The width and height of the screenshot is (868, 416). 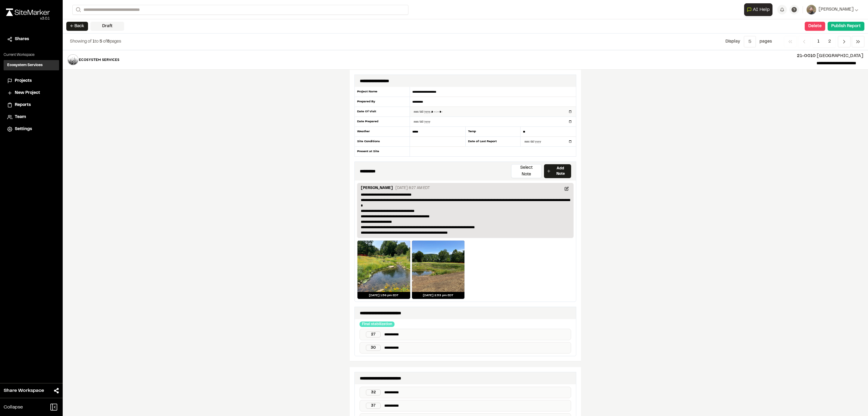 I want to click on div: Prepared By, so click(x=382, y=102).